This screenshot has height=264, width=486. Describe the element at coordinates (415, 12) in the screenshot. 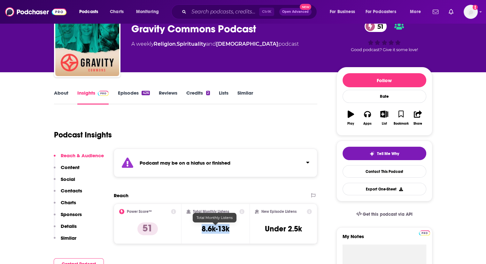

I see `span: More` at that location.